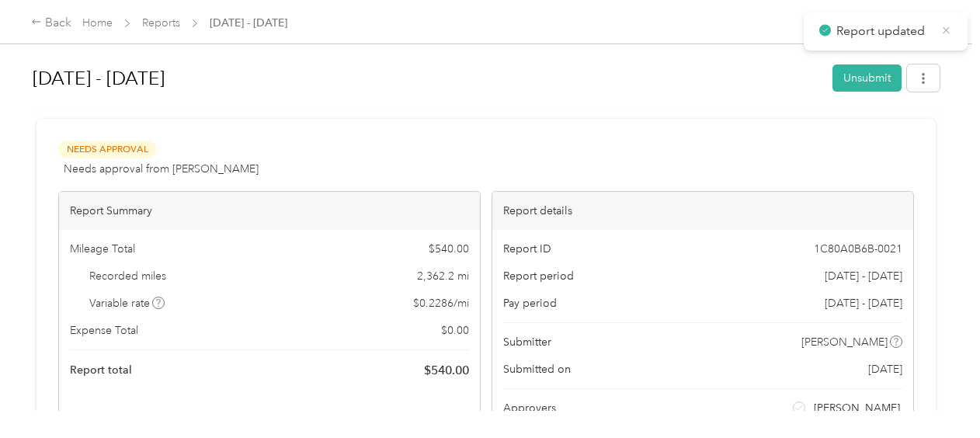 The image size is (980, 438). Describe the element at coordinates (104, 329) in the screenshot. I see `span: Expense Total` at that location.